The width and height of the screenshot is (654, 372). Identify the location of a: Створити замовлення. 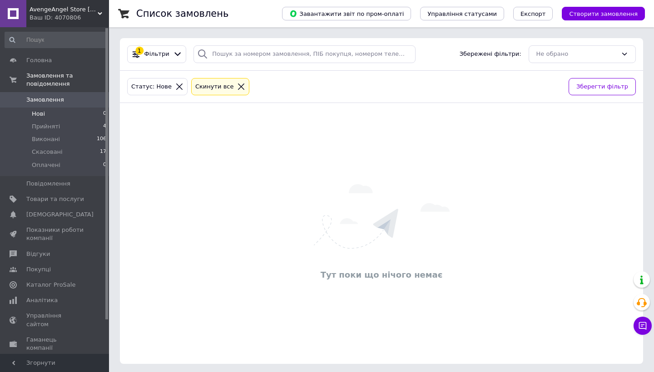
(598, 13).